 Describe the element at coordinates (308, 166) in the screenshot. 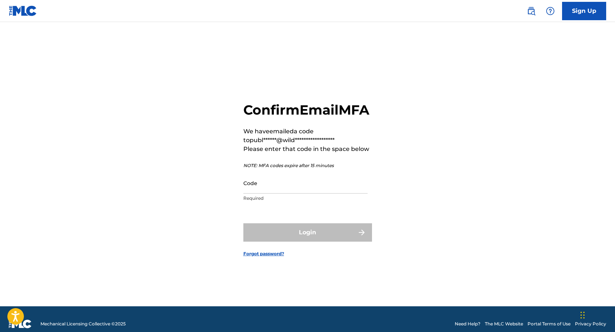

I see `p: NOTE: MFA codes expire after 15 minutes` at that location.